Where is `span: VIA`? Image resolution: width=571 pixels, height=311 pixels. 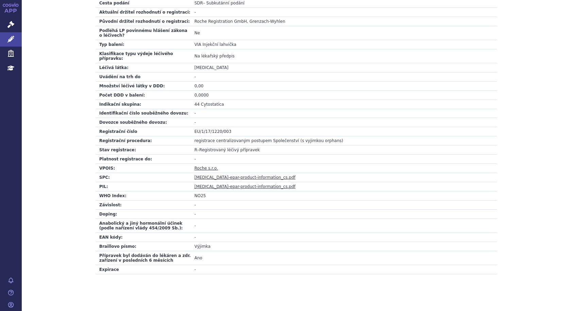 span: VIA is located at coordinates (198, 44).